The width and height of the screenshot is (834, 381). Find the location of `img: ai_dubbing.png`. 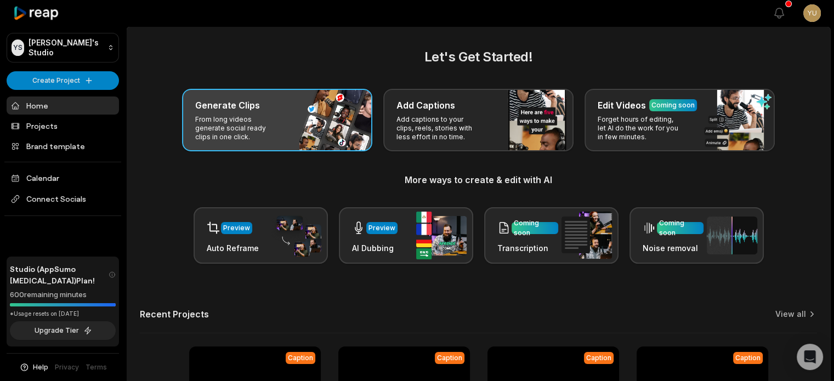

img: ai_dubbing.png is located at coordinates (441, 235).